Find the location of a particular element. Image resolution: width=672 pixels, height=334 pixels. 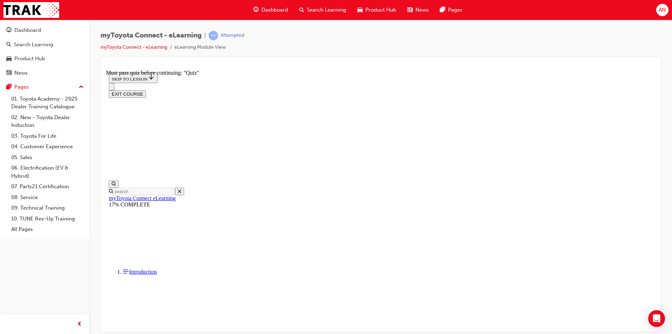

div: Attempted is located at coordinates (232, 35).